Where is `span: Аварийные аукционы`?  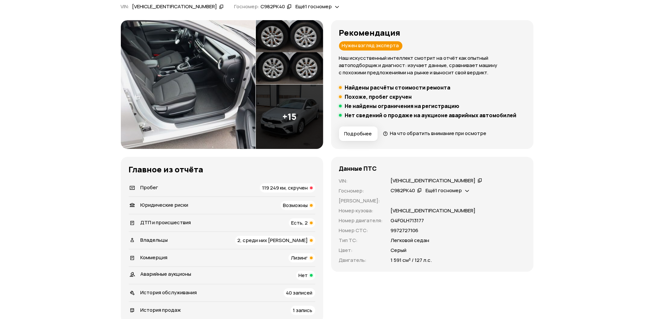
span: Аварийные аукционы is located at coordinates (166, 274).